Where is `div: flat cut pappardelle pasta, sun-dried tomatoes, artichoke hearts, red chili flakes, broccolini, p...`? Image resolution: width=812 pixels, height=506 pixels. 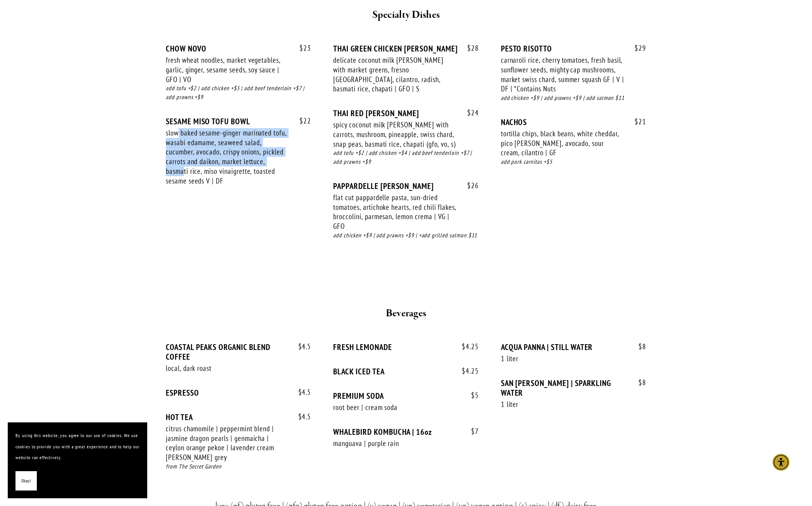
div: flat cut pappardelle pasta, sun-dried tomatoes, artichoke hearts, red chili flakes, broccolini, p... is located at coordinates (395, 212).